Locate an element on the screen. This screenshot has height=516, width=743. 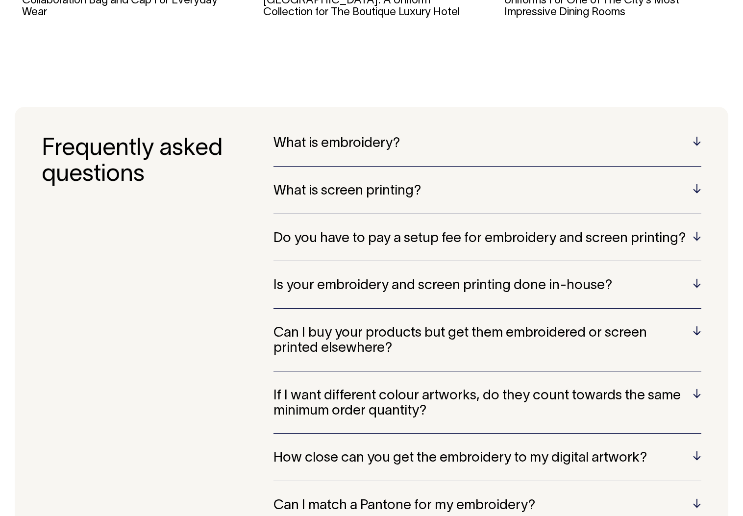
h5: How close can you get the embroidery to my digital artwork? is located at coordinates (487, 458).